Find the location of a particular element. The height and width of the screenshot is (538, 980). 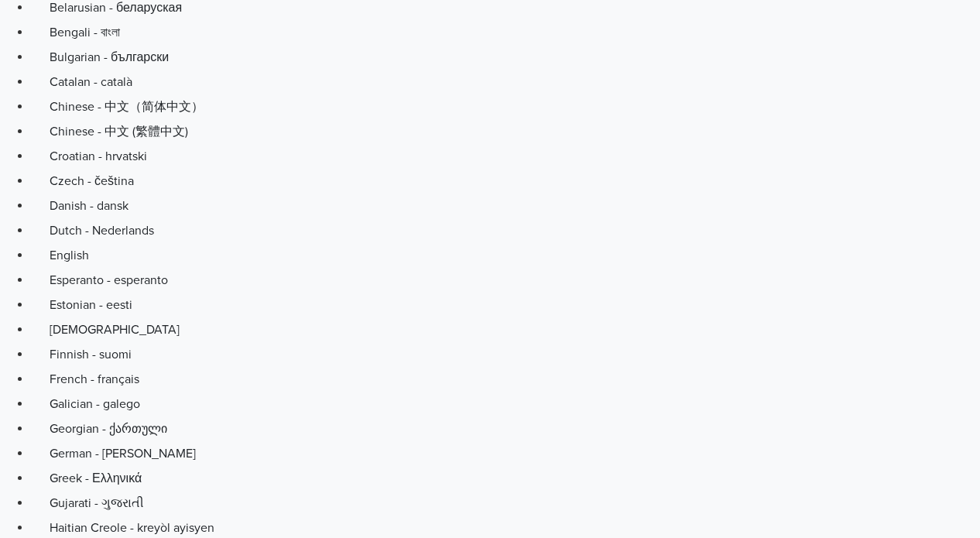

a: Dutch - Nederlands is located at coordinates (506, 231).